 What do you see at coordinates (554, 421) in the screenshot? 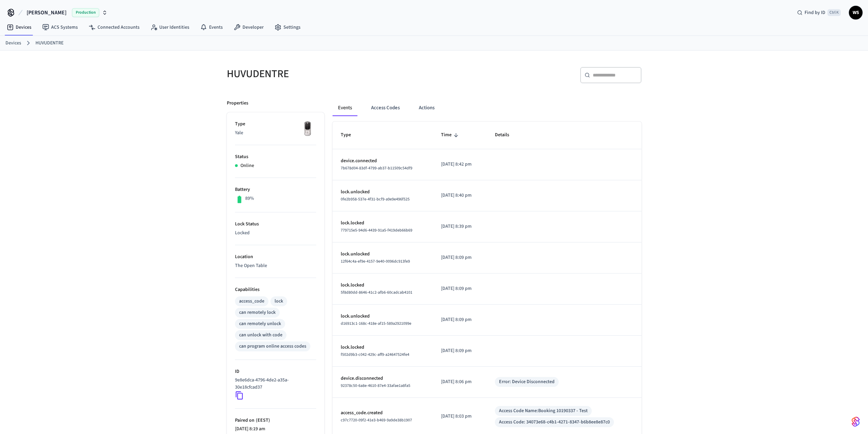
I see `div: Access Code: 34073e68-c4b1-4271-8347-b6b8ee8e87c0` at bounding box center [554, 421].